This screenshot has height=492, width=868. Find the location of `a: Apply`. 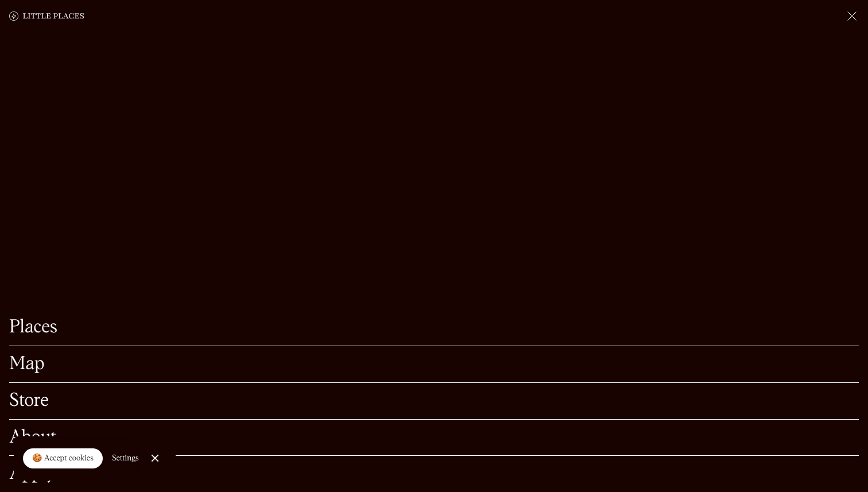

a: Apply is located at coordinates (434, 474).